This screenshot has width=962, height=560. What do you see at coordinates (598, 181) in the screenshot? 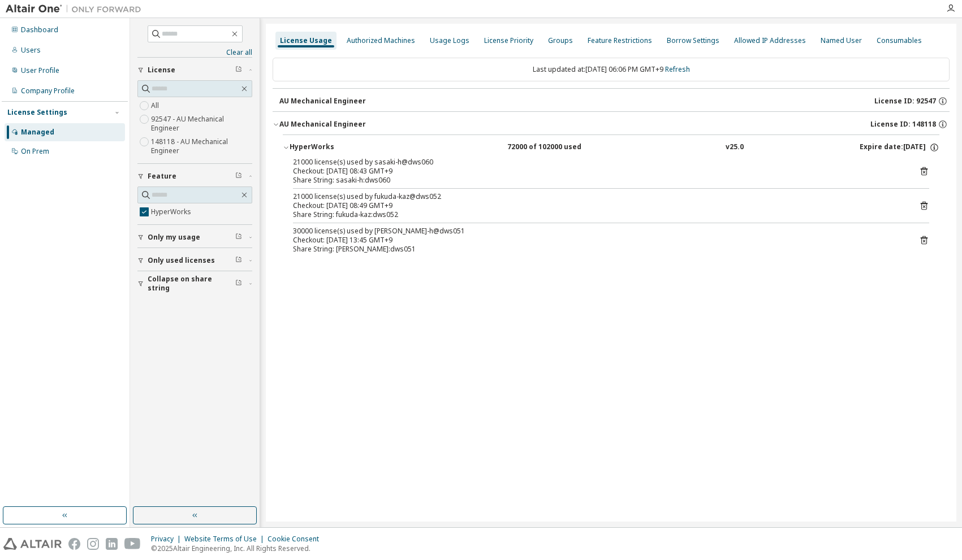
I see `div: Share String: sasaki-h:dws060` at bounding box center [598, 181].